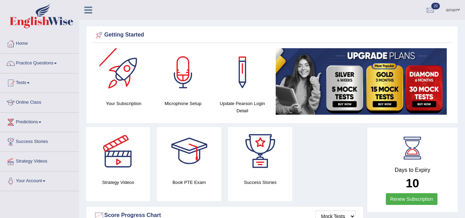 Image resolution: width=465 pixels, height=218 pixels. What do you see at coordinates (40, 43) in the screenshot?
I see `a: Home` at bounding box center [40, 43].